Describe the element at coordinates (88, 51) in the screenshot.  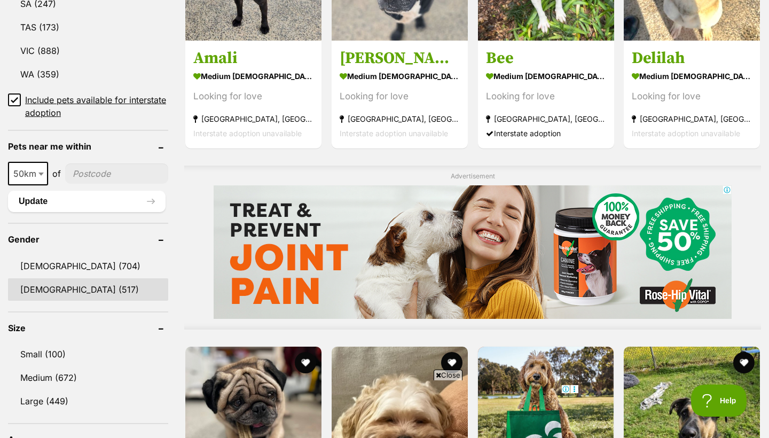
I see `a: VIC (888)` at that location.